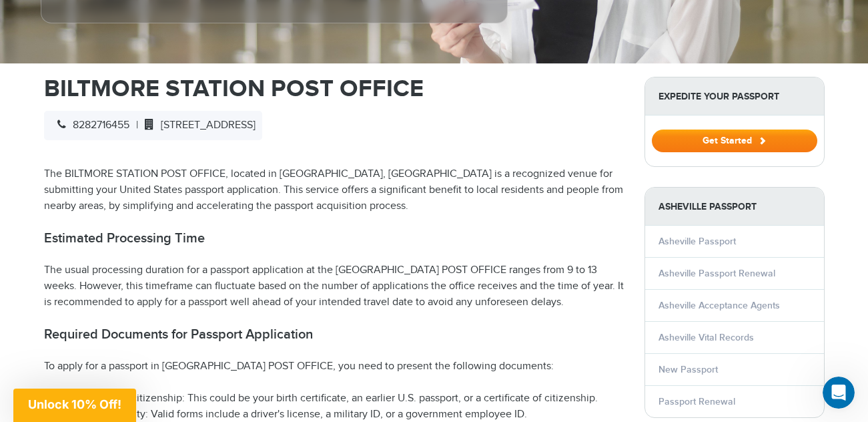 The height and width of the screenshot is (422, 868). Describe the element at coordinates (735, 206) in the screenshot. I see `strong: Asheville Passport` at that location.